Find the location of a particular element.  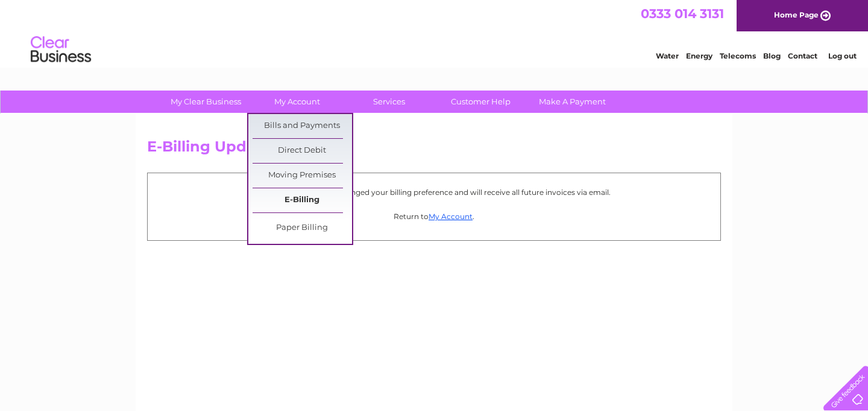

a: Log out is located at coordinates (842, 55).